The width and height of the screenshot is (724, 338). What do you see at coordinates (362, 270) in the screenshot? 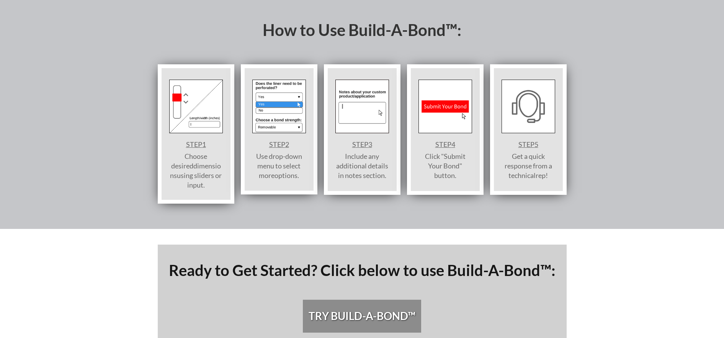
I see `font: Ready to Get Started? Click below to use Build-A-Bond™:` at bounding box center [362, 270].